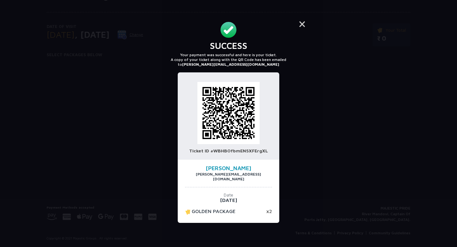  What do you see at coordinates (302, 24) in the screenshot?
I see `button: Close this dialog` at bounding box center [302, 24].